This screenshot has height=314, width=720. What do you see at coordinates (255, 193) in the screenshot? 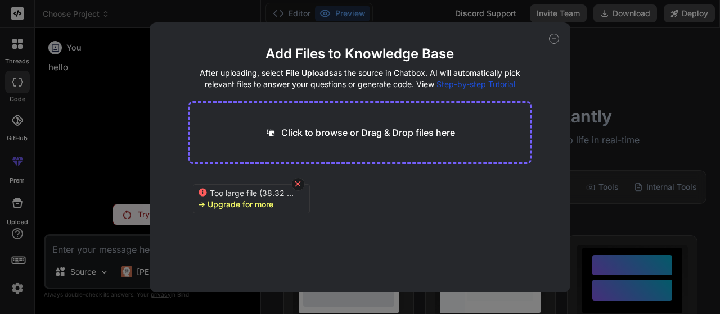
I see `span: Too large file (38.32 MB)` at bounding box center [255, 193].